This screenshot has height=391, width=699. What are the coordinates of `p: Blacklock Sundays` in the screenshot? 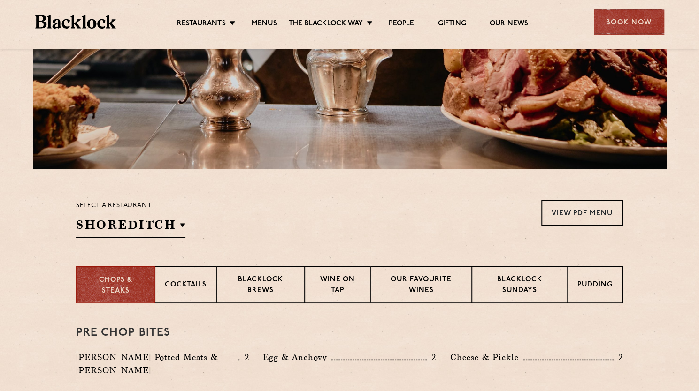 It's located at (520, 286).